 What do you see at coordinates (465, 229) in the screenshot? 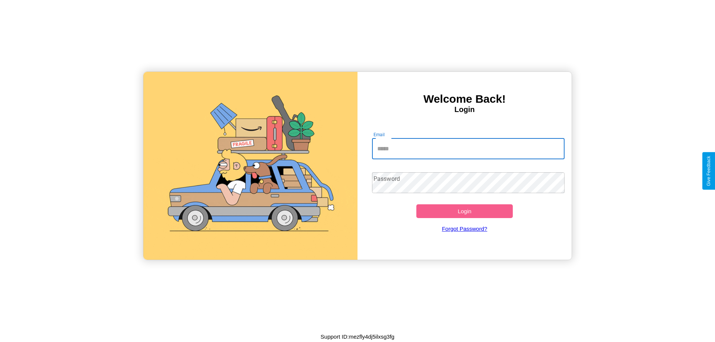
I see `a: Forgot Password?` at bounding box center [465, 229].